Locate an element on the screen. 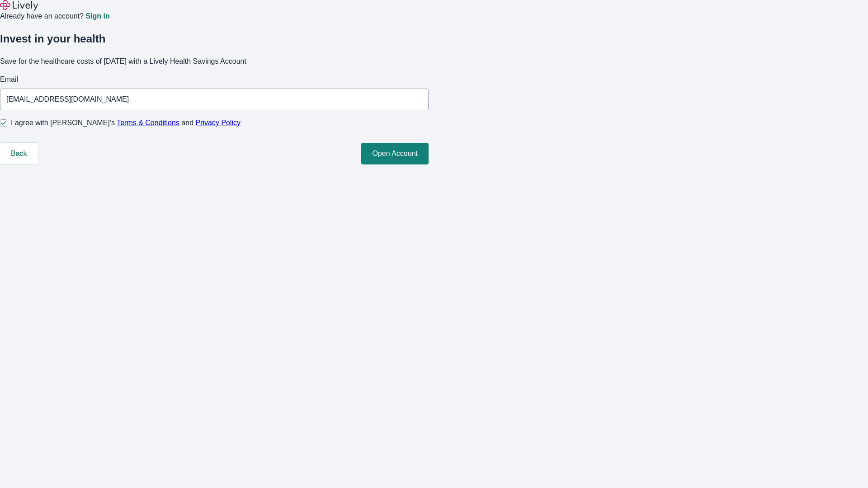  a: Privacy Policy is located at coordinates (218, 122).